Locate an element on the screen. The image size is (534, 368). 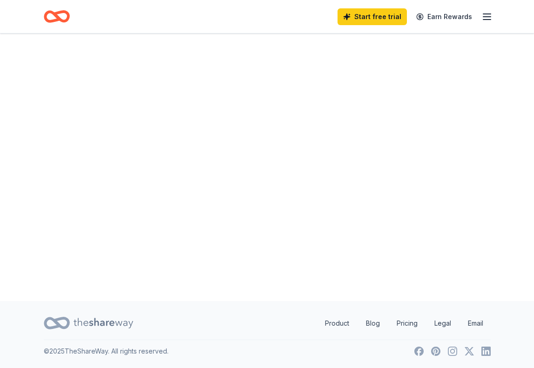
nav: quick links is located at coordinates (404, 324).